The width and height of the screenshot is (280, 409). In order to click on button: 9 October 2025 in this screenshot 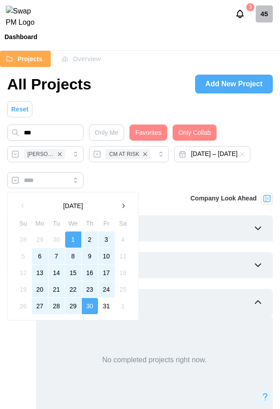, I will do `click(90, 256)`.